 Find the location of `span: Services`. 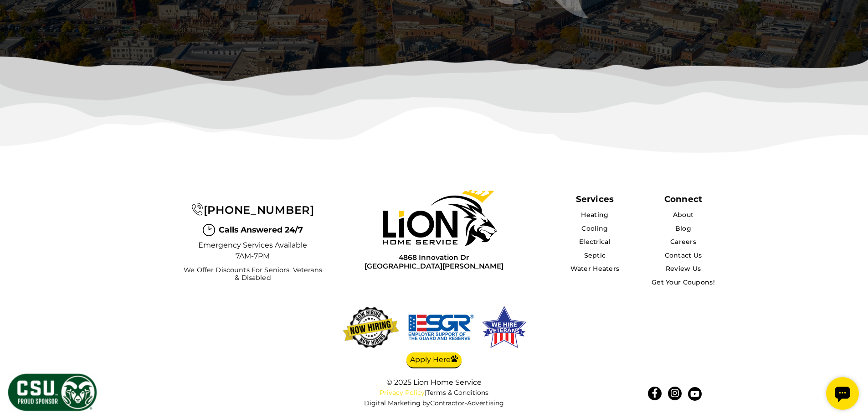

span: Services is located at coordinates (595, 199).